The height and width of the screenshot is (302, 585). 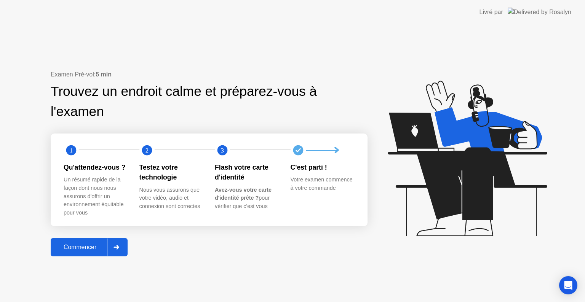 What do you see at coordinates (147, 150) in the screenshot?
I see `text: 2` at bounding box center [147, 150].